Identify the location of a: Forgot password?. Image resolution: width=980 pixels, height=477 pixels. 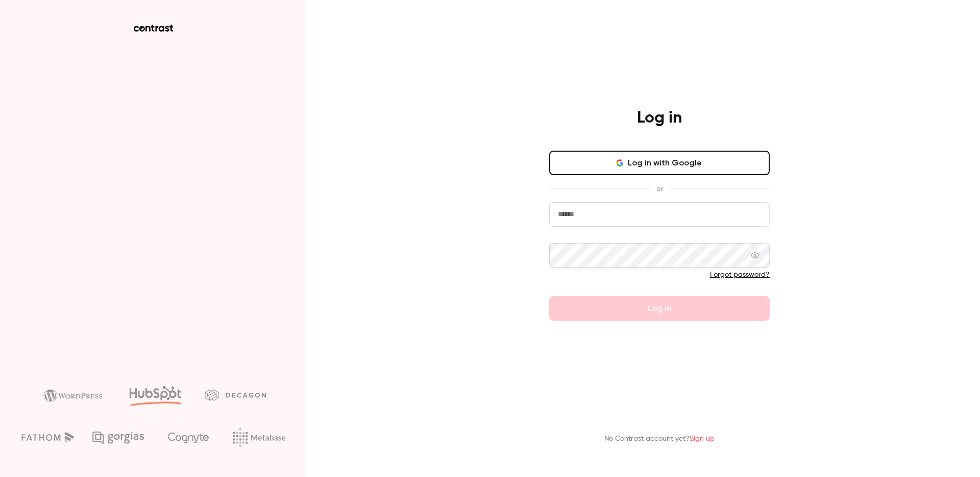
(739, 275).